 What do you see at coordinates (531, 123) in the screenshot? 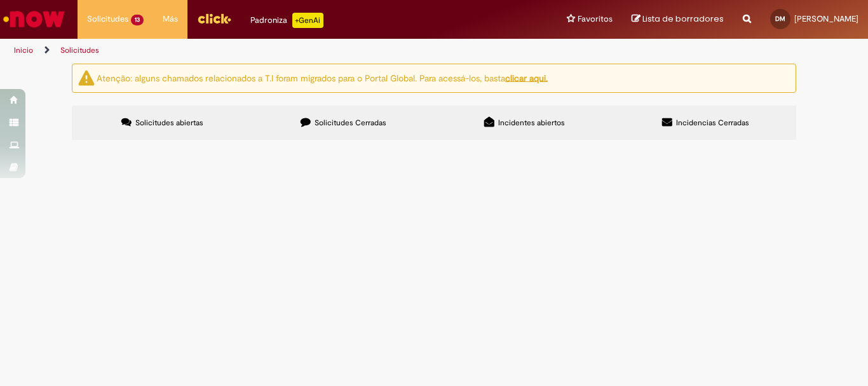
I see `span: Incidentes abiertos` at bounding box center [531, 123].